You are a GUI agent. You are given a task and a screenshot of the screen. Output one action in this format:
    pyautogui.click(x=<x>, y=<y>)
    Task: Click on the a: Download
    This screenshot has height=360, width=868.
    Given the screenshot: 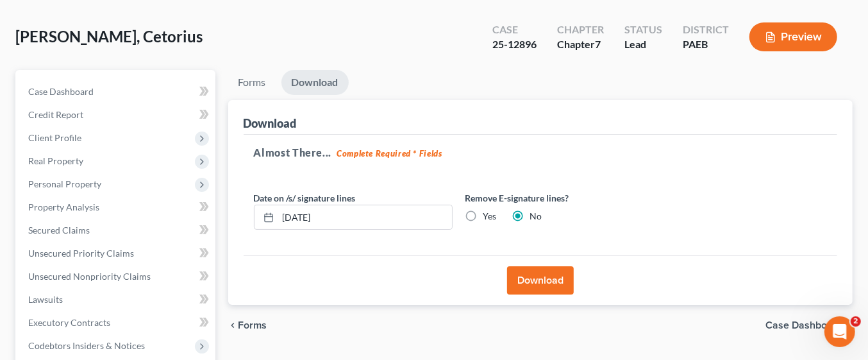 What is the action you would take?
    pyautogui.click(x=315, y=82)
    